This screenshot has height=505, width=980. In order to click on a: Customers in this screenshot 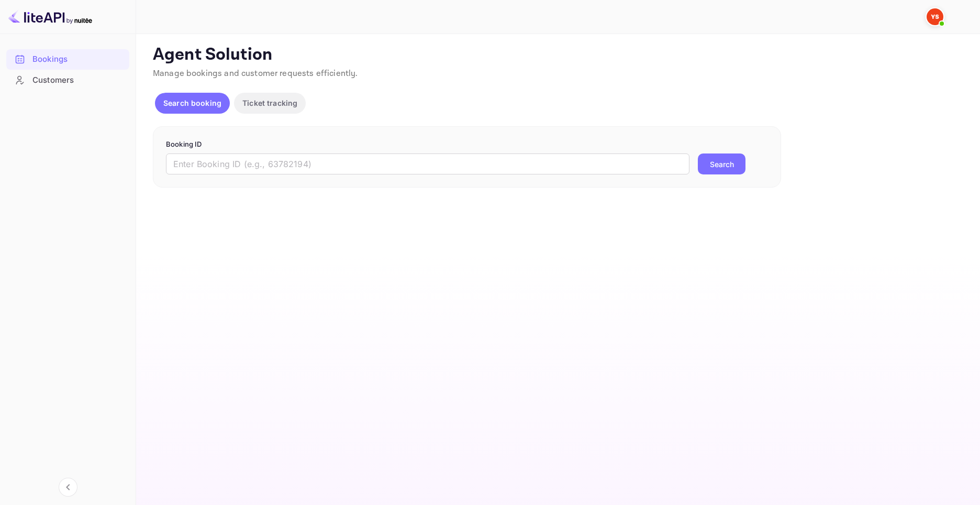, I will do `click(67, 80)`.